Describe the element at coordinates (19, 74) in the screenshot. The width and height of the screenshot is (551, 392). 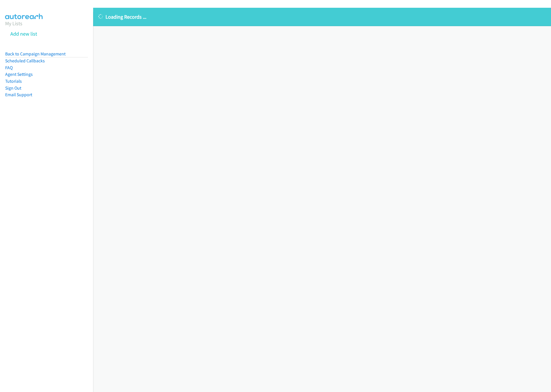
I see `a: Agent Settings` at that location.